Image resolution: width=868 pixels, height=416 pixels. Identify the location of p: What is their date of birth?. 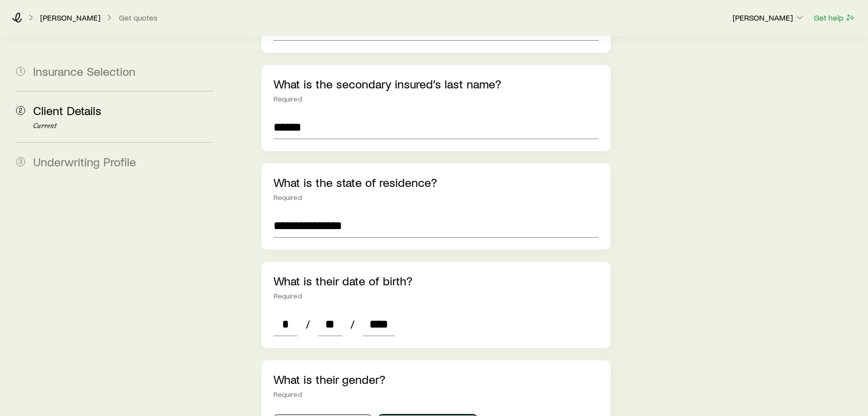
(436, 281).